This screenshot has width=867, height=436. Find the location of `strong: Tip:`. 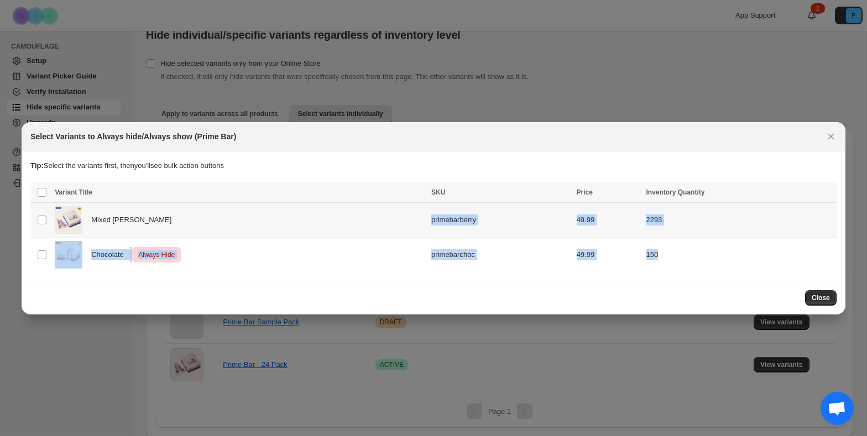

strong: Tip: is located at coordinates (37, 165).